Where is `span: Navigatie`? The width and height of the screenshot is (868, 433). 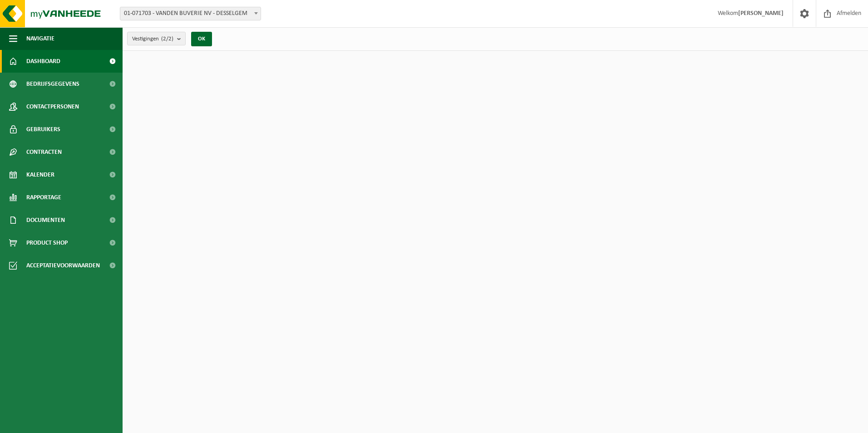 span: Navigatie is located at coordinates (41, 39).